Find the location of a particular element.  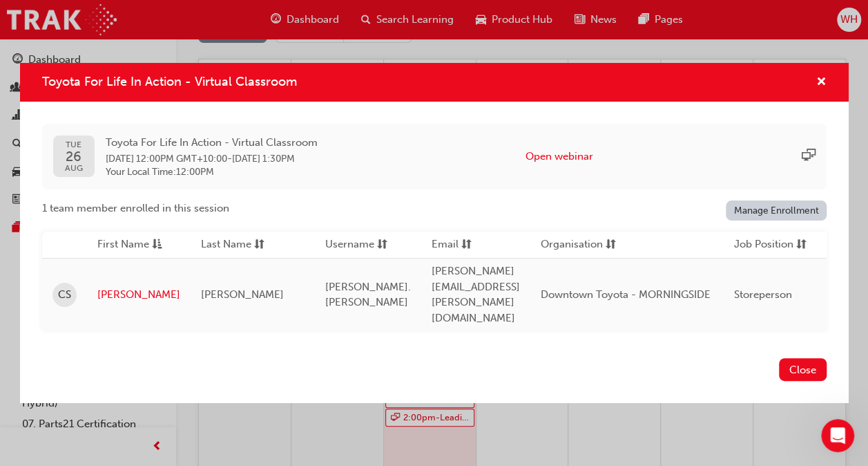

span: CS is located at coordinates (64, 295).